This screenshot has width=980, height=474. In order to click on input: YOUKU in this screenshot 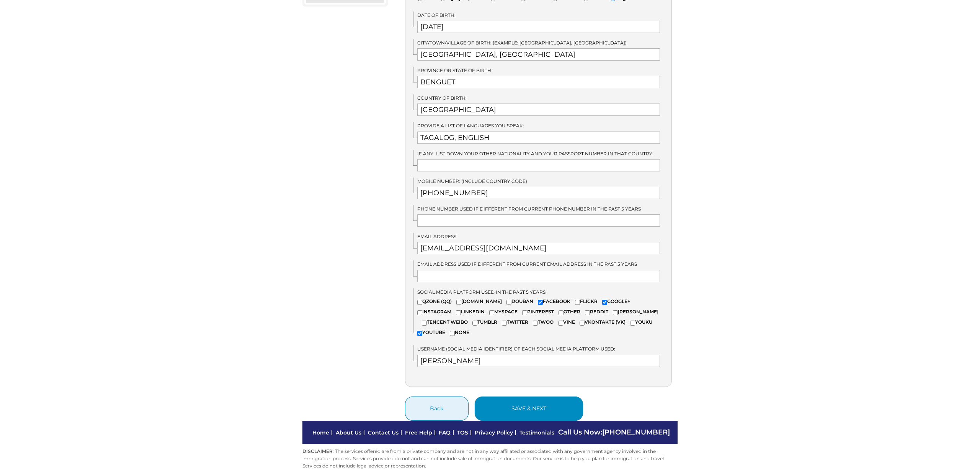, I will do `click(633, 323)`.